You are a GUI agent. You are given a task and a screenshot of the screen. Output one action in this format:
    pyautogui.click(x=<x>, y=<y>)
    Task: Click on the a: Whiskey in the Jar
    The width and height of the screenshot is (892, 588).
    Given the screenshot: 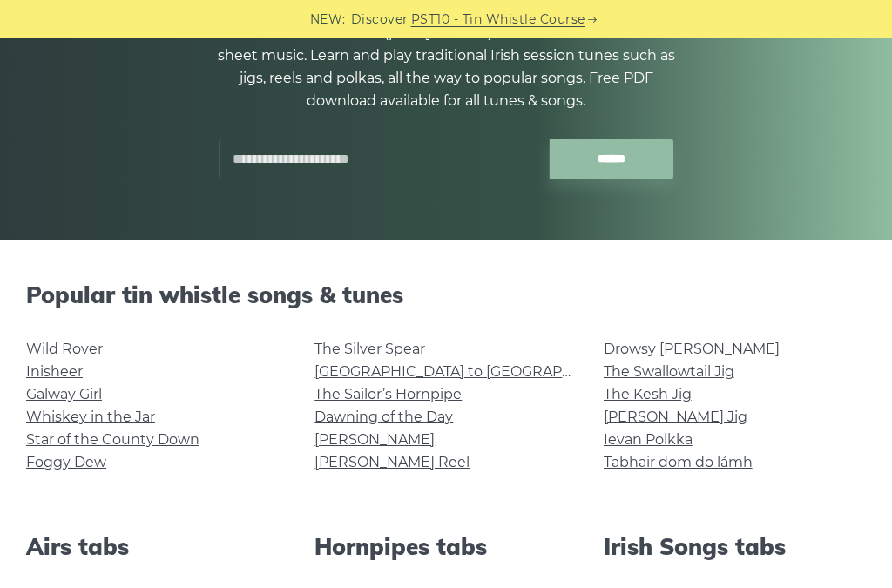 What is the action you would take?
    pyautogui.click(x=91, y=416)
    